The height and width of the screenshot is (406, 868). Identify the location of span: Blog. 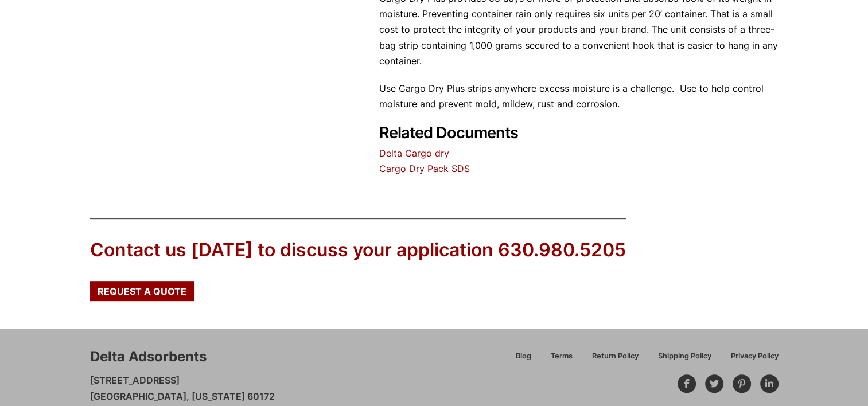
(523, 356).